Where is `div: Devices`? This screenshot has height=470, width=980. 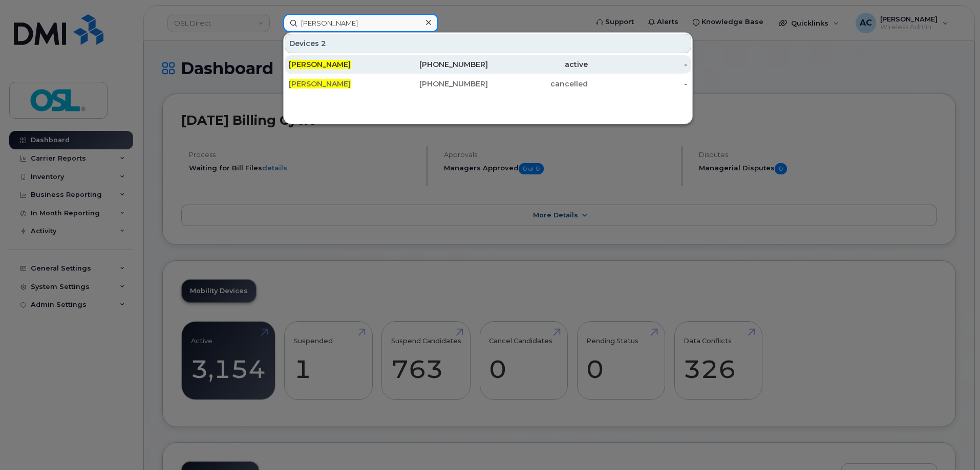 div: Devices is located at coordinates (488, 43).